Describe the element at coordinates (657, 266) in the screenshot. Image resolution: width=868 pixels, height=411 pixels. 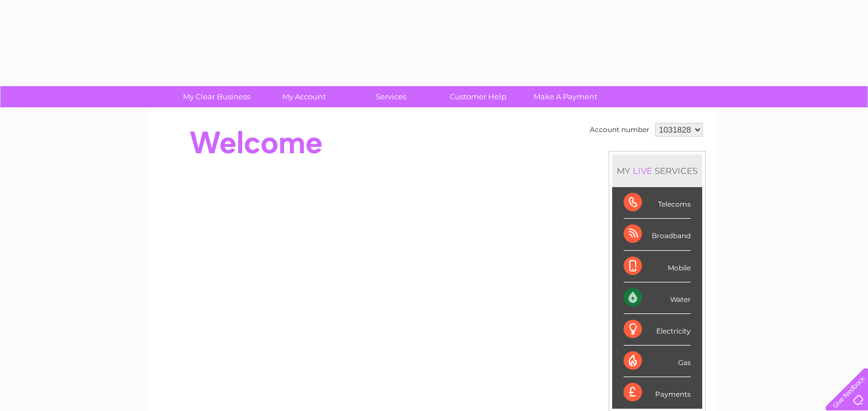
I see `div: Mobile` at that location.